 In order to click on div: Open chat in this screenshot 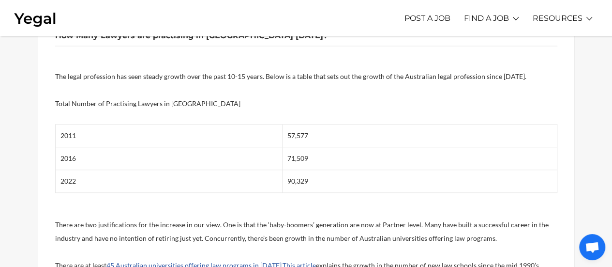, I will do `click(593, 247)`.